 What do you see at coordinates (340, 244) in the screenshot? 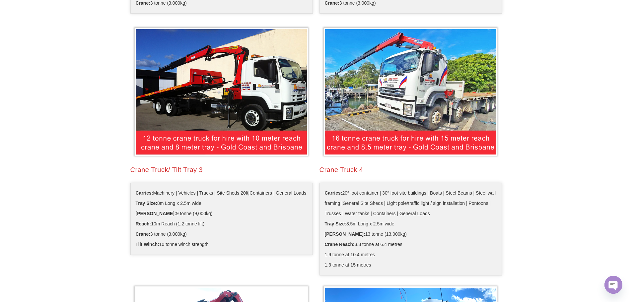
I see `b: ​Crane Reach:` at bounding box center [340, 244].